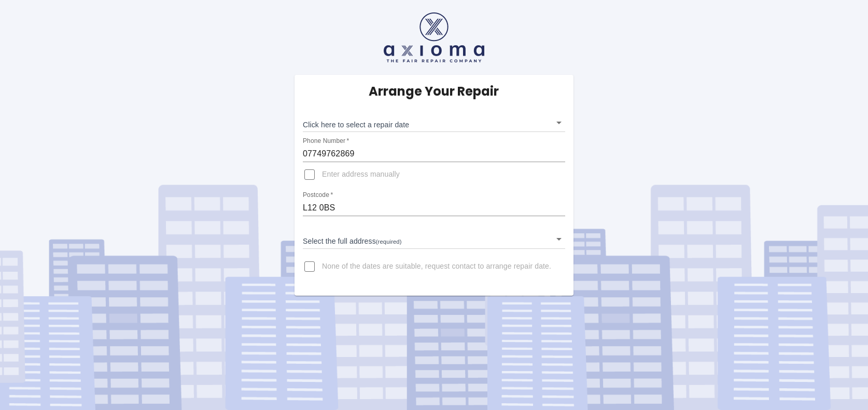 The image size is (868, 410). I want to click on label: Postcode, so click(318, 195).